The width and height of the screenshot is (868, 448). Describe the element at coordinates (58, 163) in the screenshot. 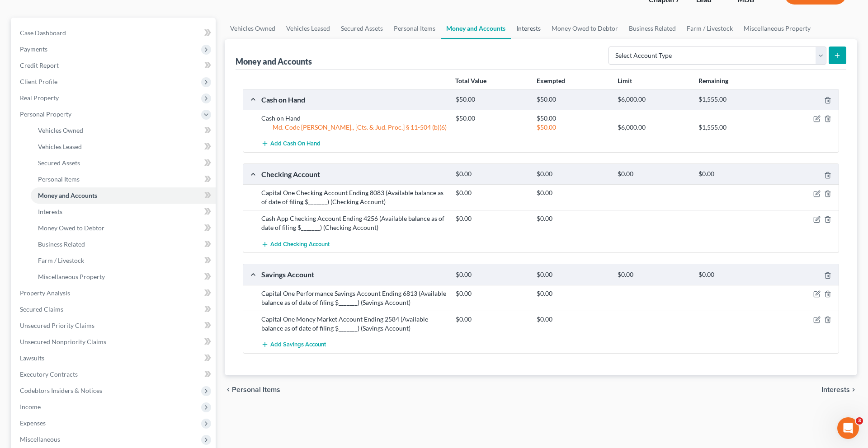

I see `span: Secured Assets` at that location.